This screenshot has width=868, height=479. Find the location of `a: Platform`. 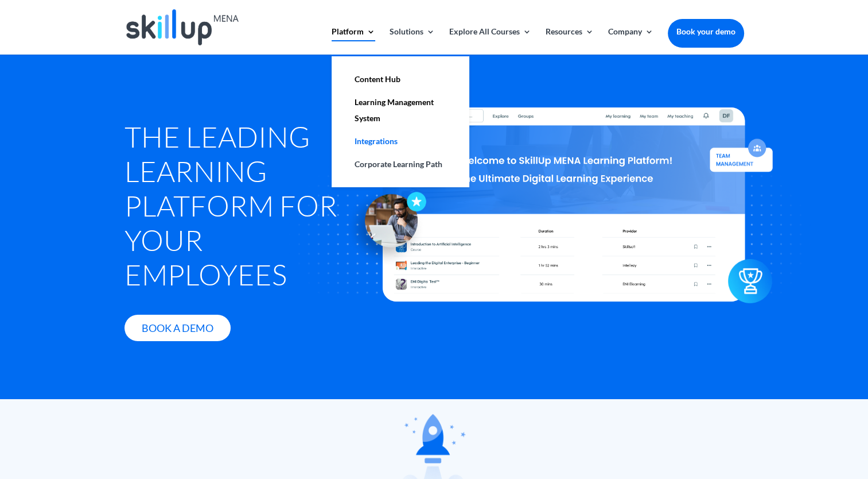

a: Platform is located at coordinates (353, 41).